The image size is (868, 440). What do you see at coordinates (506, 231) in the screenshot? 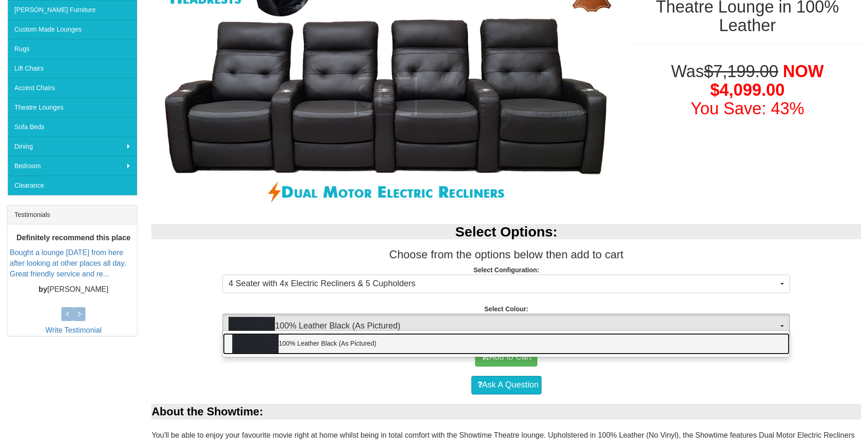
I see `b: Select Options:` at bounding box center [506, 231].